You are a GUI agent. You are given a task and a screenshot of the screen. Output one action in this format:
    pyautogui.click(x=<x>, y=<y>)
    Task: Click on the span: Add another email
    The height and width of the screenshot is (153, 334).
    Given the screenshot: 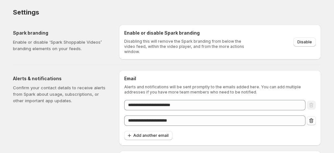 What is the action you would take?
    pyautogui.click(x=151, y=136)
    